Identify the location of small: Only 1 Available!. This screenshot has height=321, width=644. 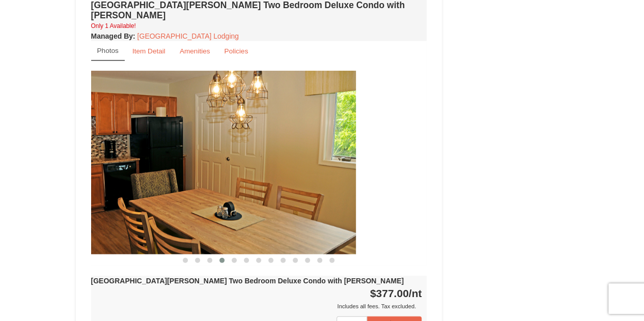
(113, 26).